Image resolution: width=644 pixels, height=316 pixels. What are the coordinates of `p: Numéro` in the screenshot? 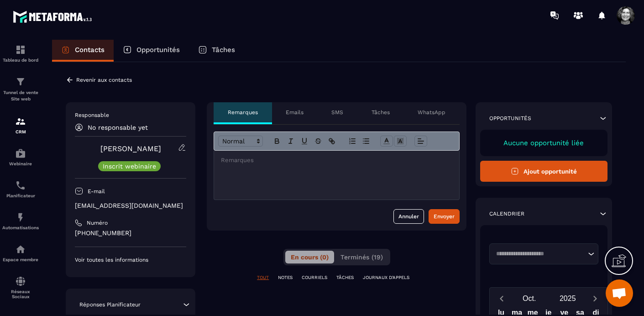 It's located at (97, 223).